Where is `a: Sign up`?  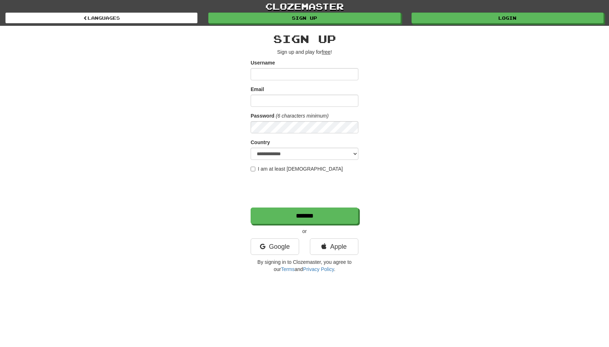 a: Sign up is located at coordinates (304, 18).